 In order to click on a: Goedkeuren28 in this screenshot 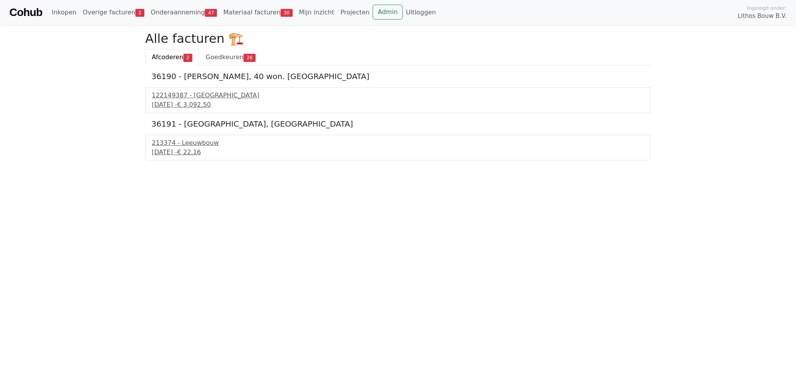, I will do `click(231, 57)`.